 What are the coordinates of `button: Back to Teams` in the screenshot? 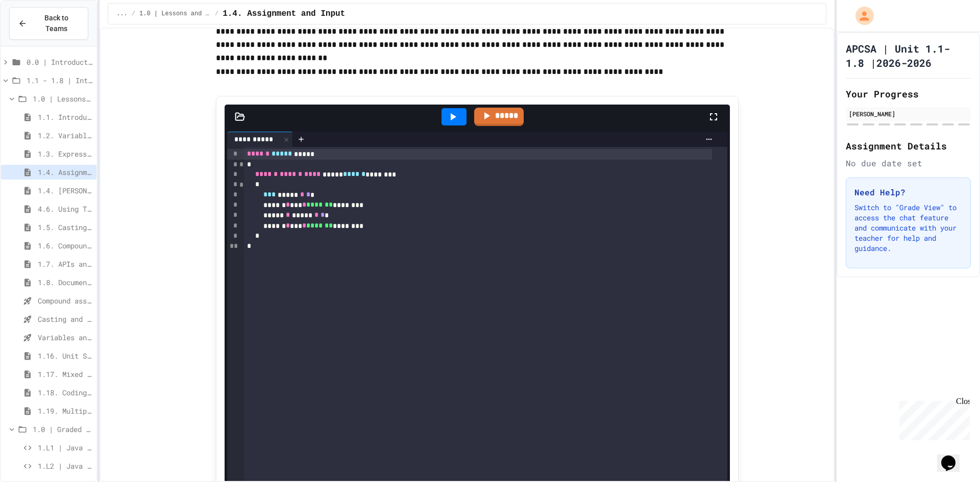 It's located at (48, 24).